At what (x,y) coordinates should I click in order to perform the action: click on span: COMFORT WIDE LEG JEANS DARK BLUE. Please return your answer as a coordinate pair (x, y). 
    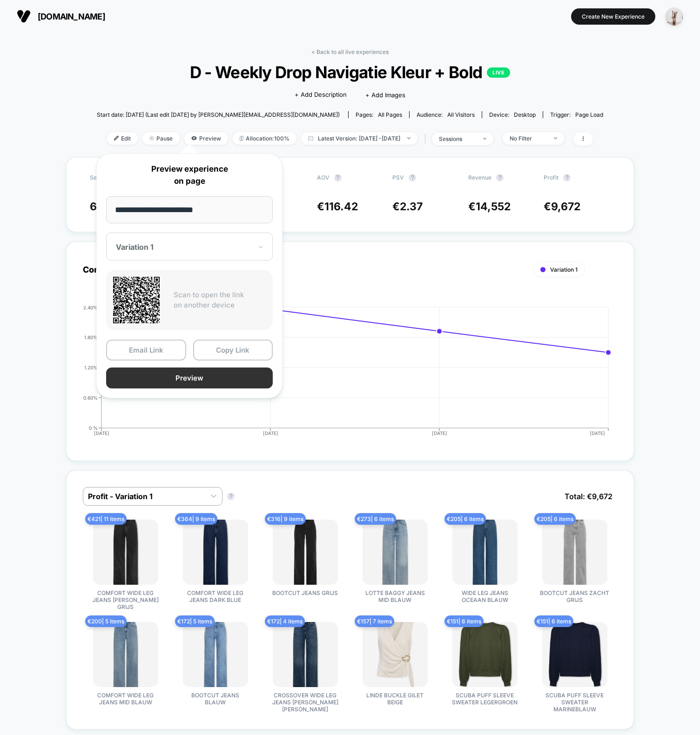
    Looking at the image, I should click on (215, 597).